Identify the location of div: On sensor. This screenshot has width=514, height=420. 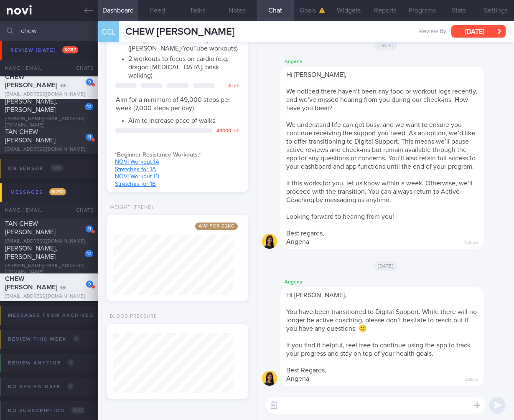
(35, 168).